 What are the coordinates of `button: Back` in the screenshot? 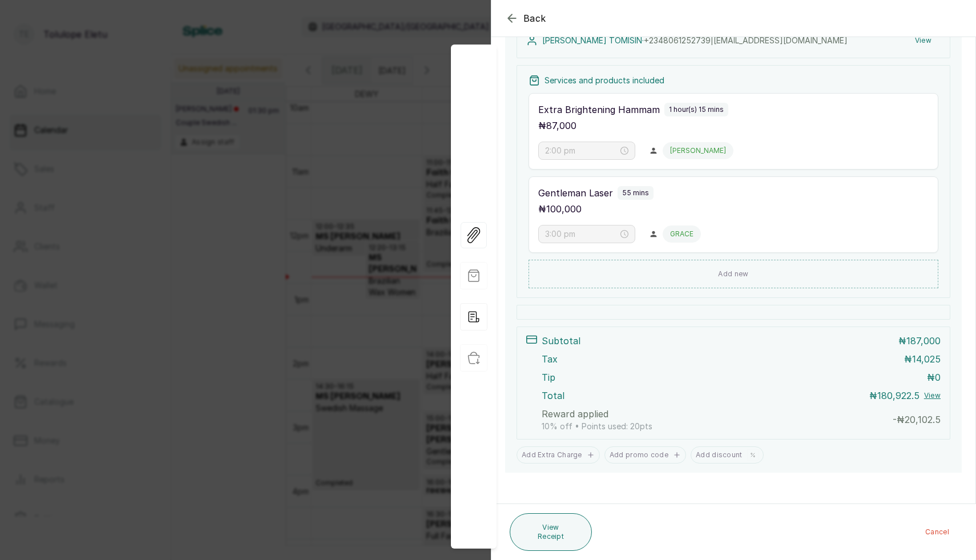 It's located at (526, 19).